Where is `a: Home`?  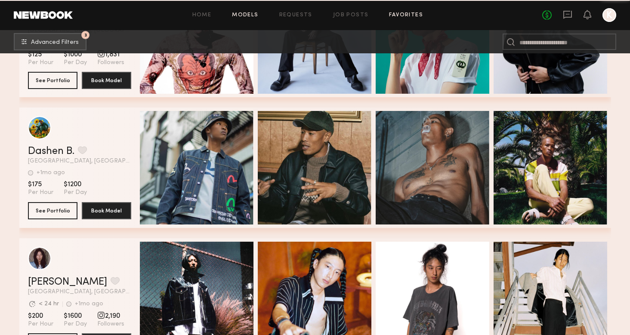
a: Home is located at coordinates (202, 15).